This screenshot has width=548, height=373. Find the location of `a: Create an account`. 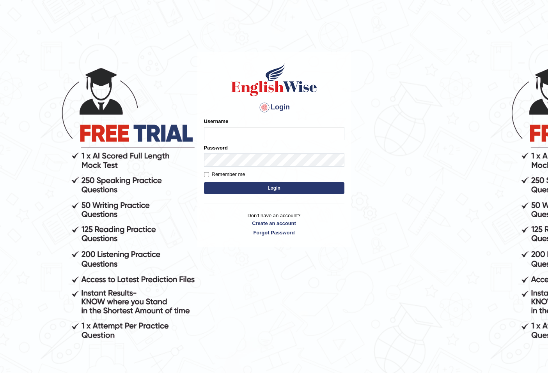

a: Create an account is located at coordinates (274, 223).